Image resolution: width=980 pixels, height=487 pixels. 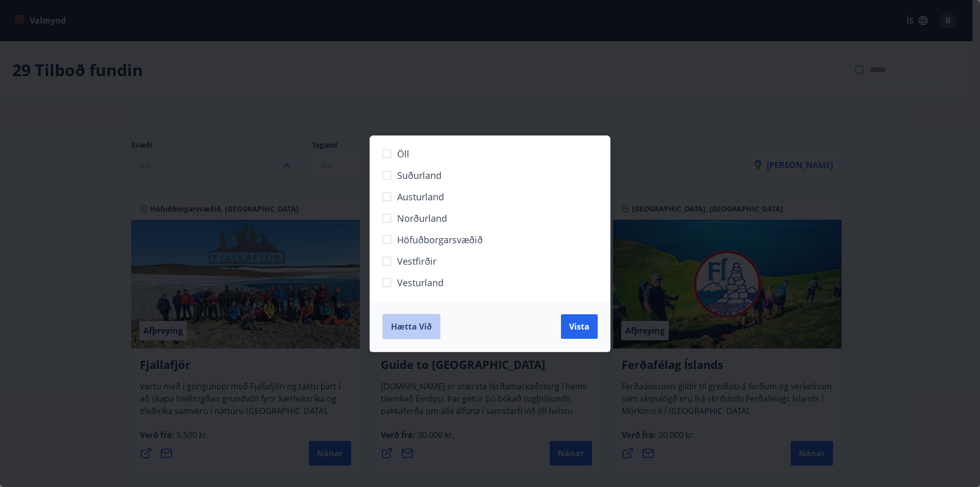 What do you see at coordinates (420, 282) in the screenshot?
I see `span: Vesturland` at bounding box center [420, 282].